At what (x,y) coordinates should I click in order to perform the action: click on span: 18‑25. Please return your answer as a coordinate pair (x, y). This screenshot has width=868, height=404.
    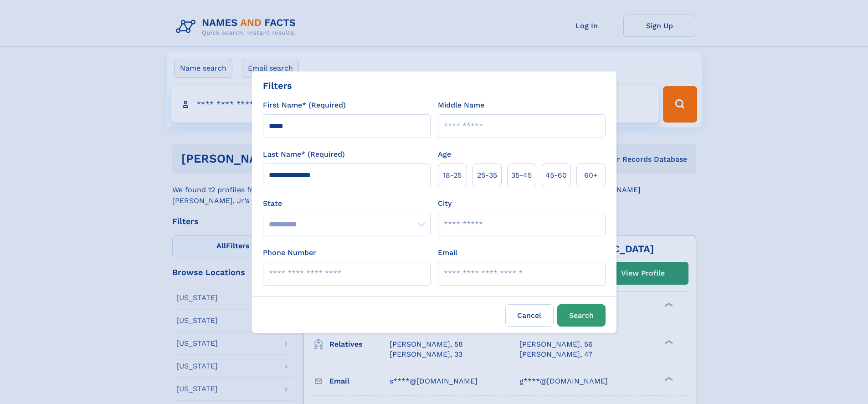
    Looking at the image, I should click on (452, 175).